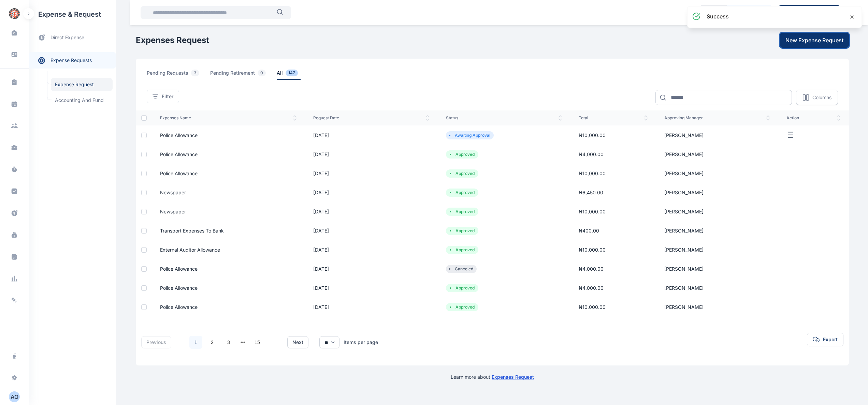  What do you see at coordinates (73, 60) in the screenshot?
I see `a: expense requests` at bounding box center [73, 60].